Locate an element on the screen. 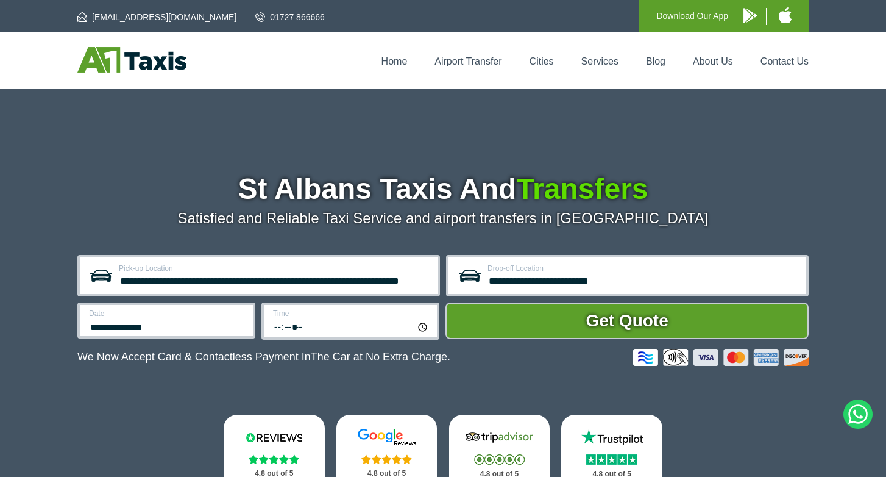 The width and height of the screenshot is (886, 477). a: Services is located at coordinates (600, 61).